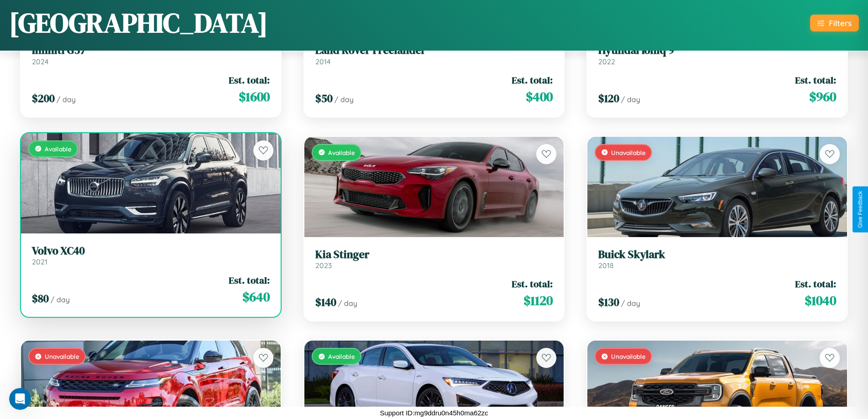  I want to click on a: Kia Stinger2023, so click(435, 259).